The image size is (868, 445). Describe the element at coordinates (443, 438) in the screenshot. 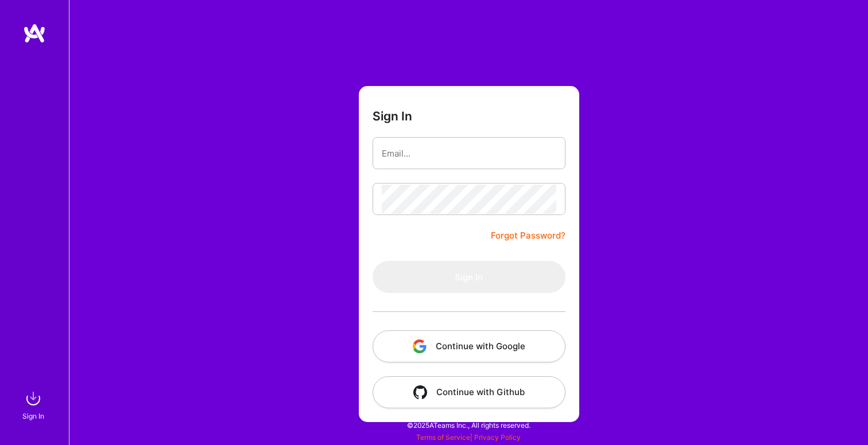

I see `a: Terms of Service` at that location.